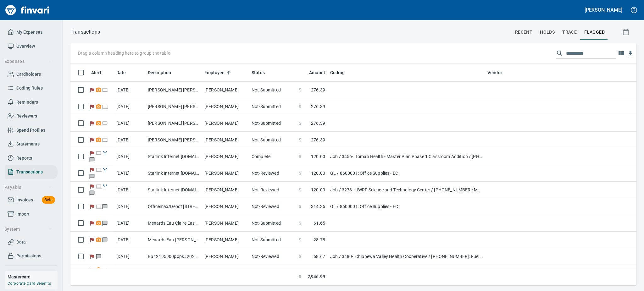 The height and width of the screenshot is (291, 644). I want to click on a: Finvari, so click(27, 10).